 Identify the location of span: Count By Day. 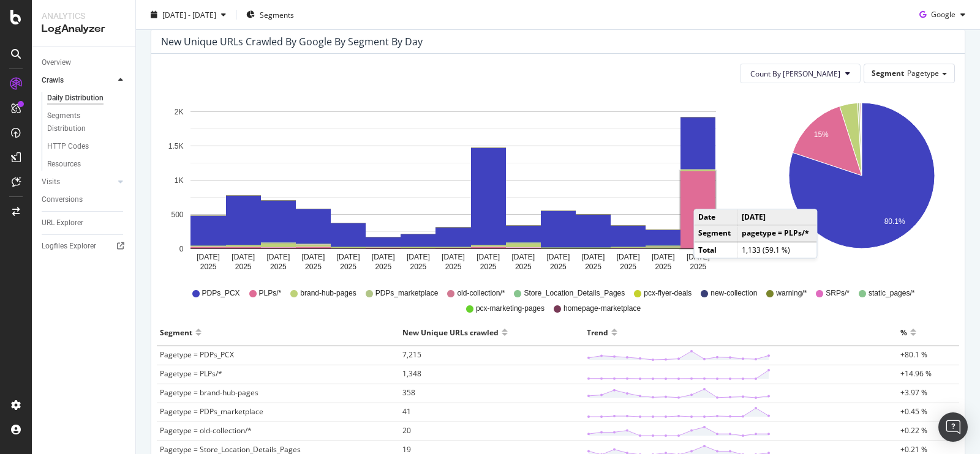
(795, 73).